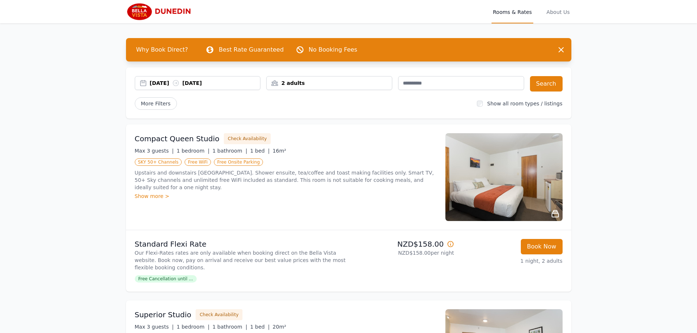 This screenshot has height=333, width=697. Describe the element at coordinates (279, 151) in the screenshot. I see `span: 16m²` at that location.